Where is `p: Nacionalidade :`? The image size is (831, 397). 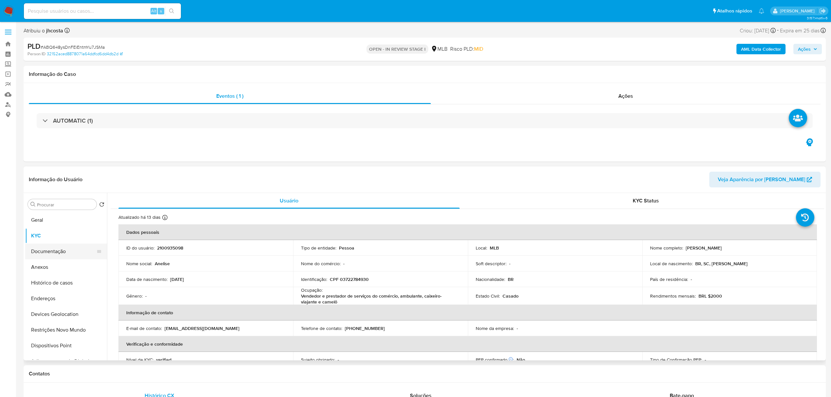
p: Nacionalidade : is located at coordinates (490, 279).